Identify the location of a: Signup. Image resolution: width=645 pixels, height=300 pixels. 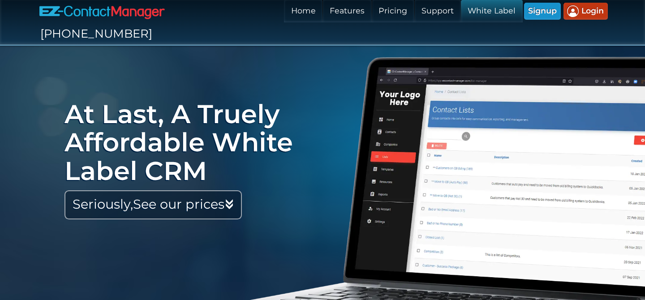
(542, 11).